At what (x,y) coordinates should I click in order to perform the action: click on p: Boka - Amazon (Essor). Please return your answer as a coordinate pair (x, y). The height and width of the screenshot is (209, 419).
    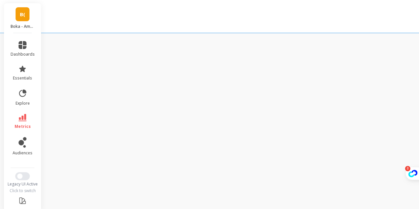
    Looking at the image, I should click on (23, 26).